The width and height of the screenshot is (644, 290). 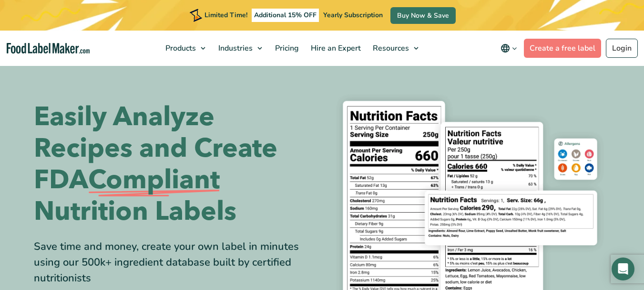 What do you see at coordinates (622, 48) in the screenshot?
I see `a: Login` at bounding box center [622, 48].